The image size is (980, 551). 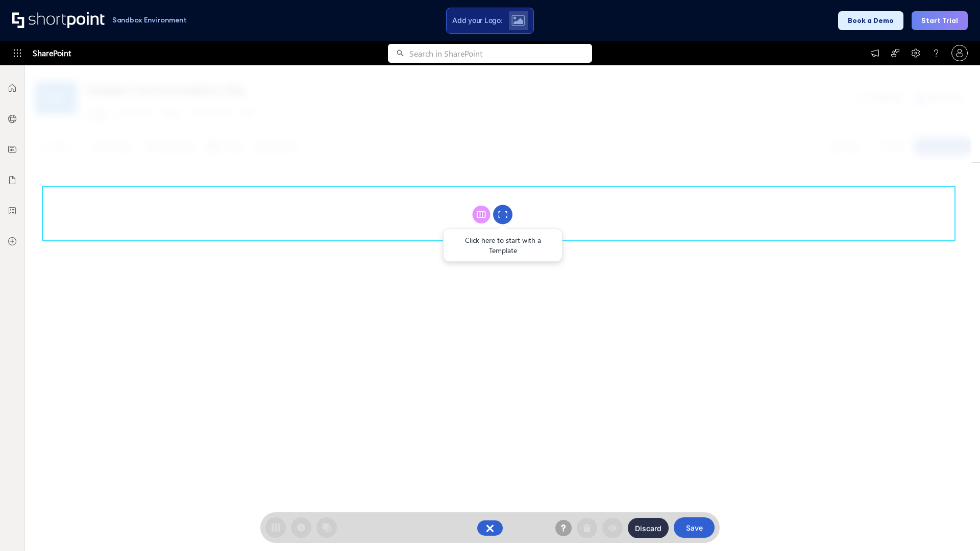 I want to click on span: Add your Logo:, so click(x=477, y=20).